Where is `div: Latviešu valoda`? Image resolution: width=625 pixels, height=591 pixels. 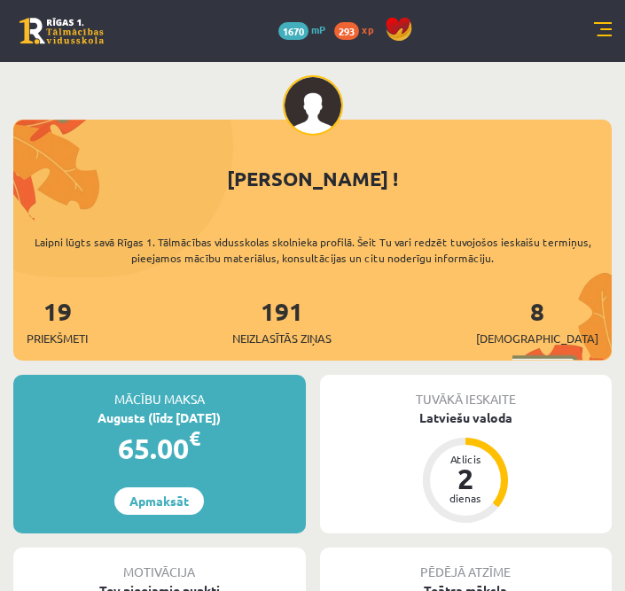 div: Latviešu valoda is located at coordinates (466, 418).